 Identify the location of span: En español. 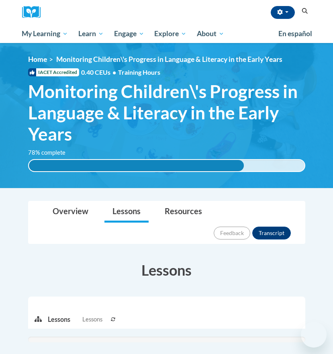
(295, 33).